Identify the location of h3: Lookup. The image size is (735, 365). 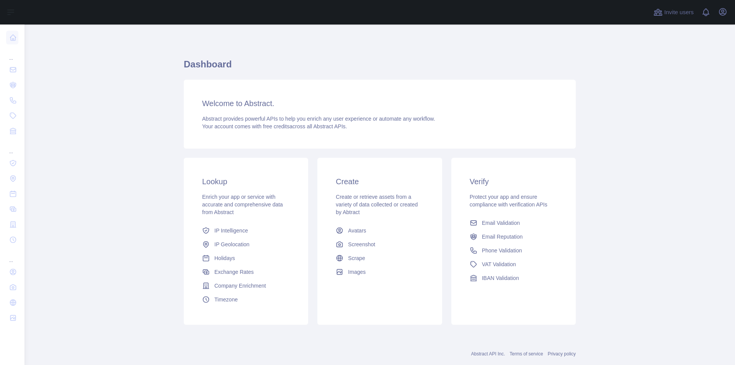
(246, 182).